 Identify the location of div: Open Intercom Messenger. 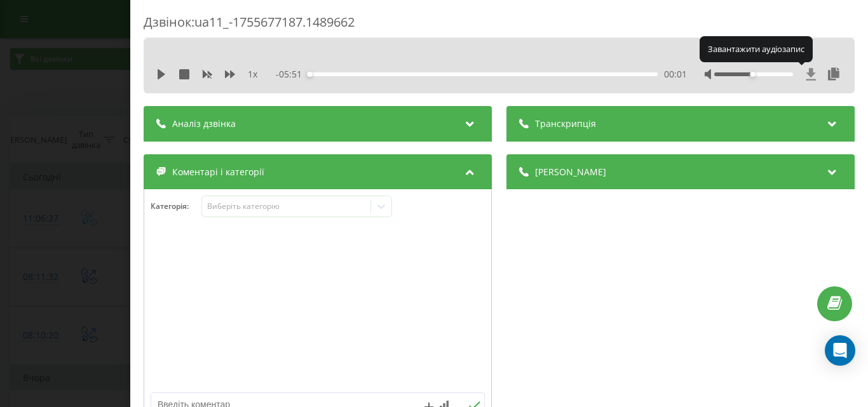
(840, 350).